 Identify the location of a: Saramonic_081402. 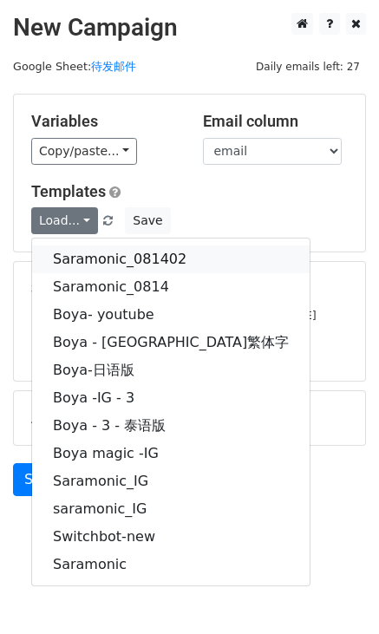
(171, 259).